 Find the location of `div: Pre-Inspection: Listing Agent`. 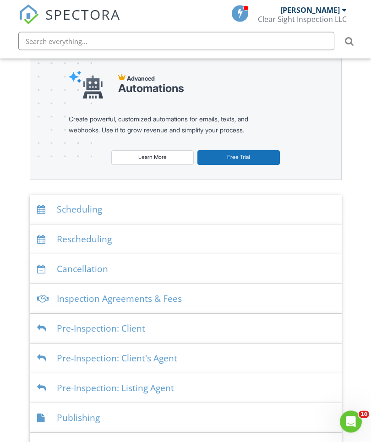

div: Pre-Inspection: Listing Agent is located at coordinates (186, 388).